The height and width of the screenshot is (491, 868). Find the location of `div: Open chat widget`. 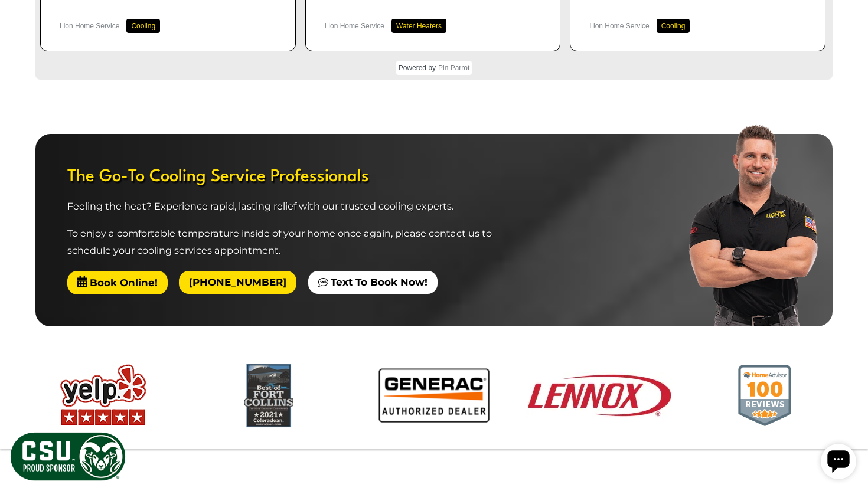

div: Open chat widget is located at coordinates (22, 22).